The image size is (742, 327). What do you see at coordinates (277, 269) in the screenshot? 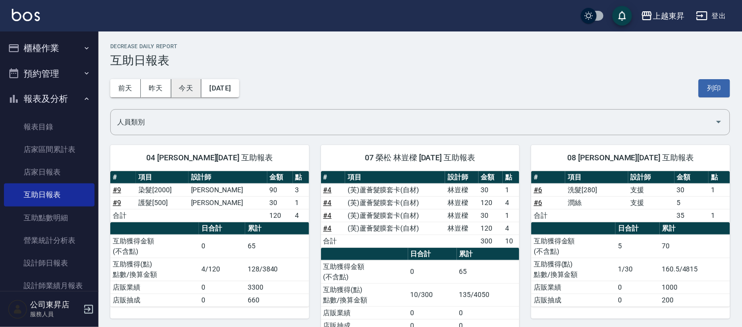
I see `td: 128/3840` at bounding box center [277, 269].